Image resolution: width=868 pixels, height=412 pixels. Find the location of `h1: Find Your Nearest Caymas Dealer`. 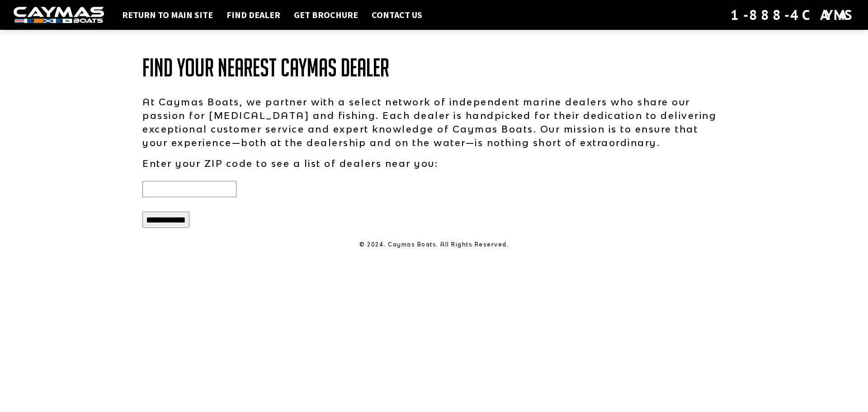

h1: Find Your Nearest Caymas Dealer is located at coordinates (434, 68).